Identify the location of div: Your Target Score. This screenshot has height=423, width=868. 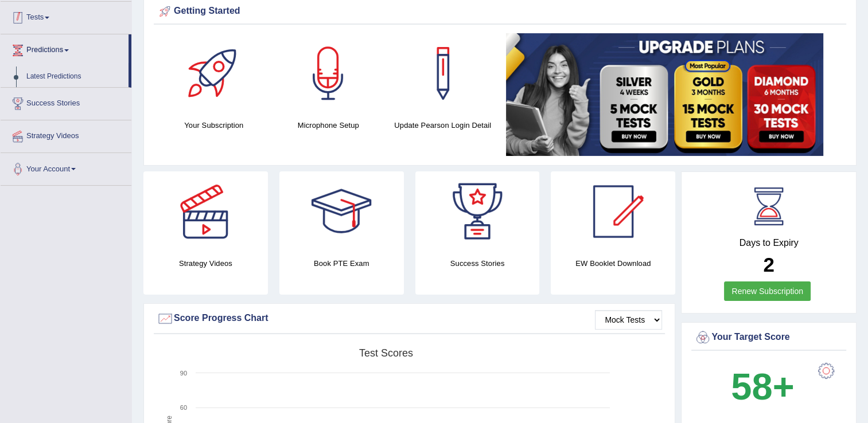
(769, 338).